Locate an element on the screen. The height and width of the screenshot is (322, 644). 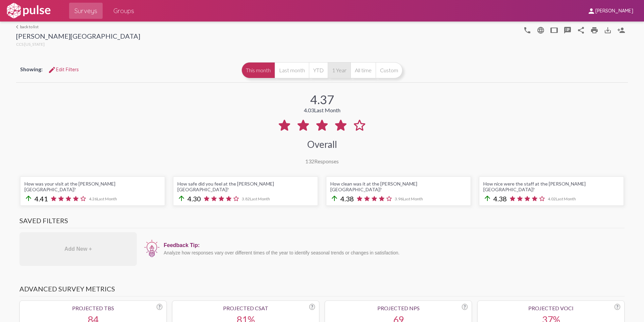
mat-icon: person is located at coordinates (592, 11).